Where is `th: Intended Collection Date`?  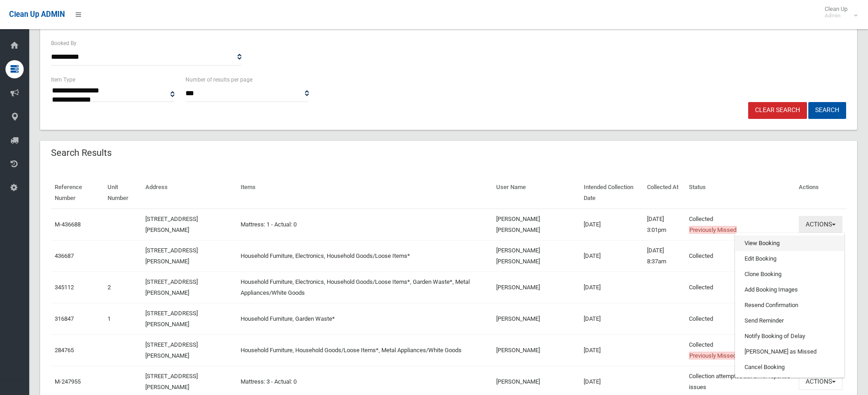 th: Intended Collection Date is located at coordinates (611, 193).